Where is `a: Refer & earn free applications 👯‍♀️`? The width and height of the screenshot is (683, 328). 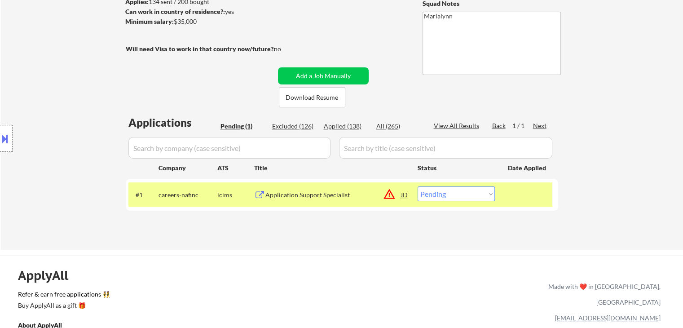 a: Refer & earn free applications 👯‍♀️ is located at coordinates (189, 295).